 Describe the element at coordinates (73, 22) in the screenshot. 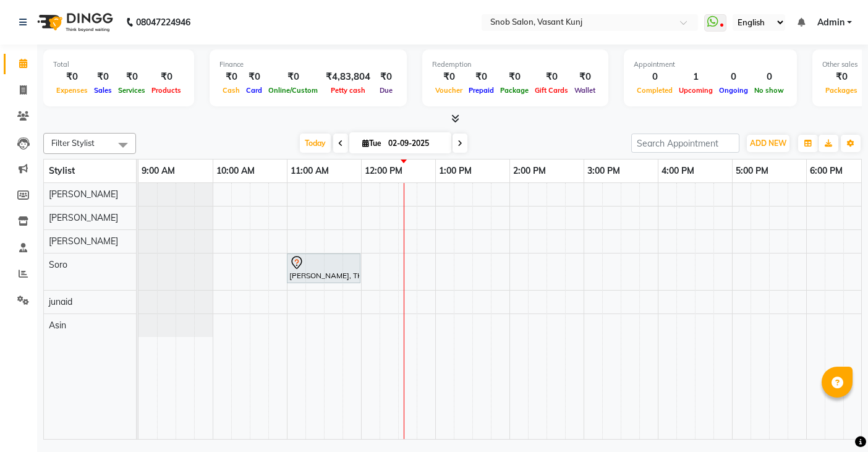

I see `img: logo` at that location.